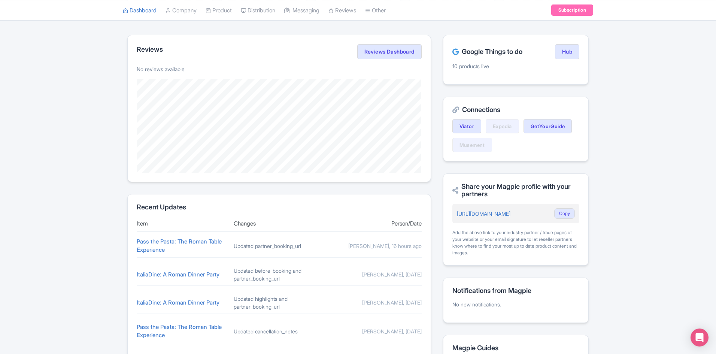 The height and width of the screenshot is (354, 716). What do you see at coordinates (279, 246) in the screenshot?
I see `div: Updated partner_booking_url` at bounding box center [279, 246].